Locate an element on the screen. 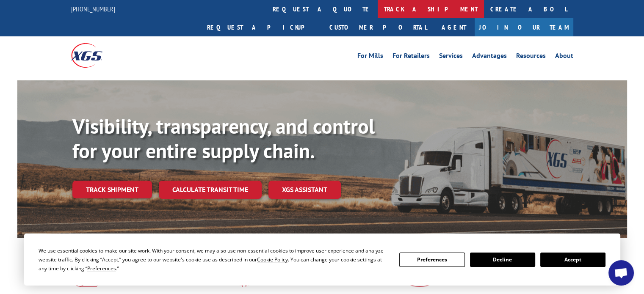  button: Accept is located at coordinates (573, 260).